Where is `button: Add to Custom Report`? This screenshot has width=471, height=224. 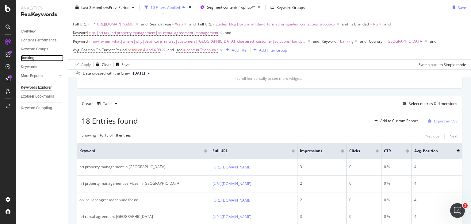
button: Add to Custom Report is located at coordinates (395, 121).